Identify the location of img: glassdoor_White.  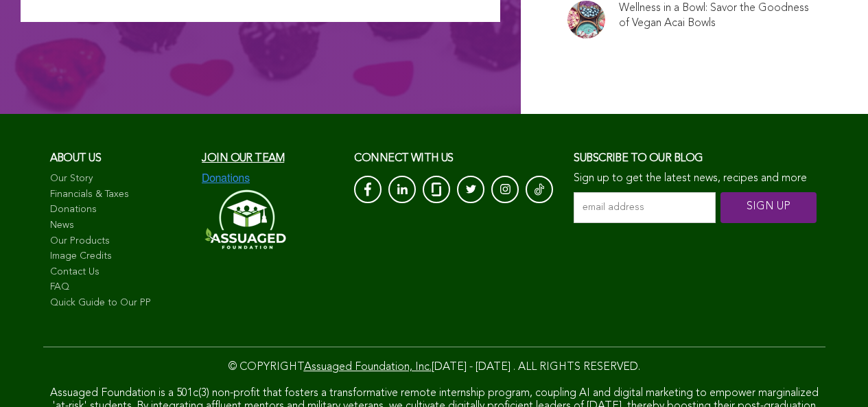
(436, 190).